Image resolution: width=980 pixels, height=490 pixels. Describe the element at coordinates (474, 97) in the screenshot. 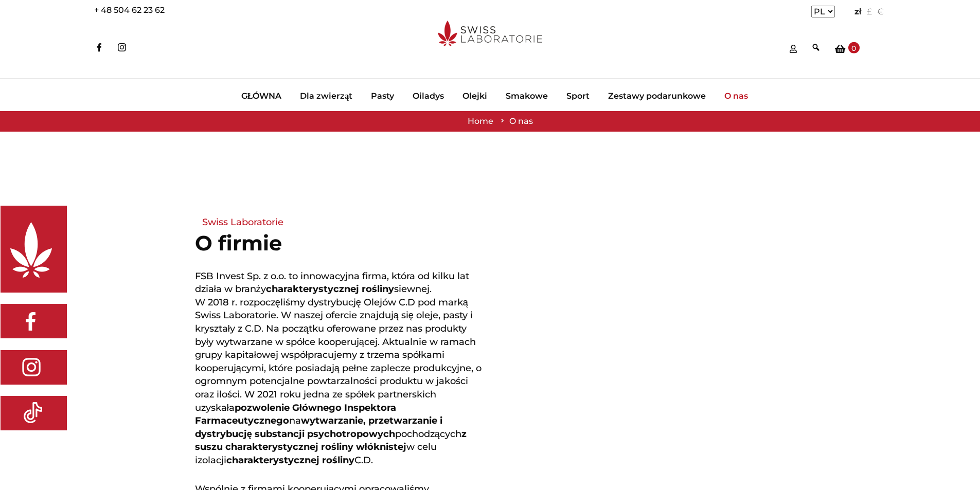

I see `span: Olejki` at that location.